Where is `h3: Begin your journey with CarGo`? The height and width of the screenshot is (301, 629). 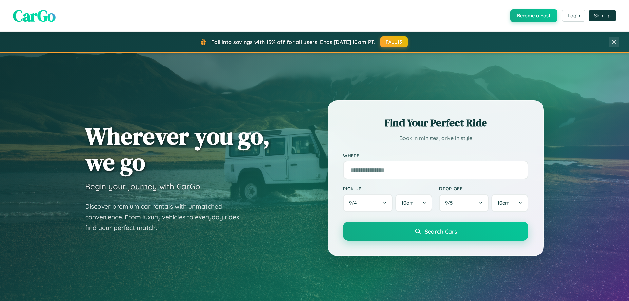 h3: Begin your journey with CarGo is located at coordinates (142, 186).